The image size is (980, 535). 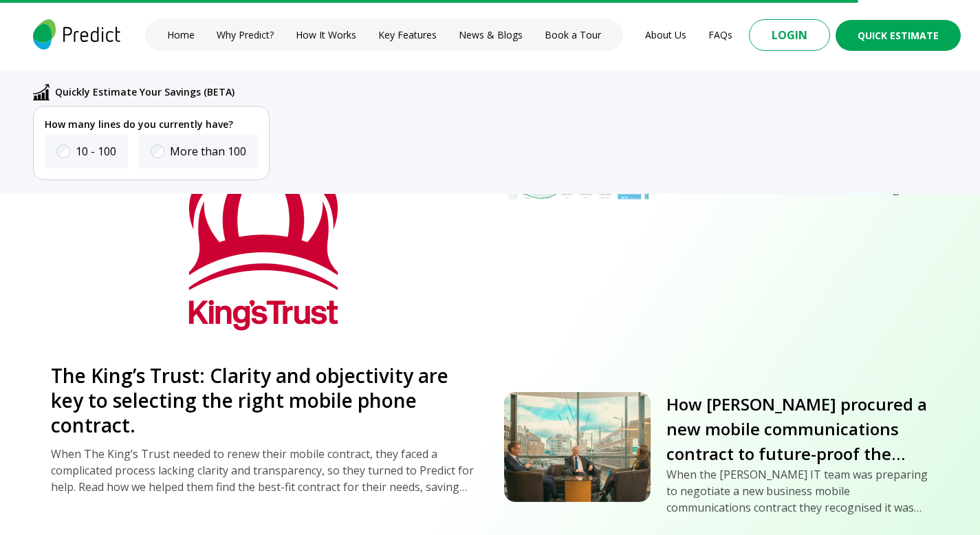 I want to click on button: Quick Estimate, so click(x=898, y=35).